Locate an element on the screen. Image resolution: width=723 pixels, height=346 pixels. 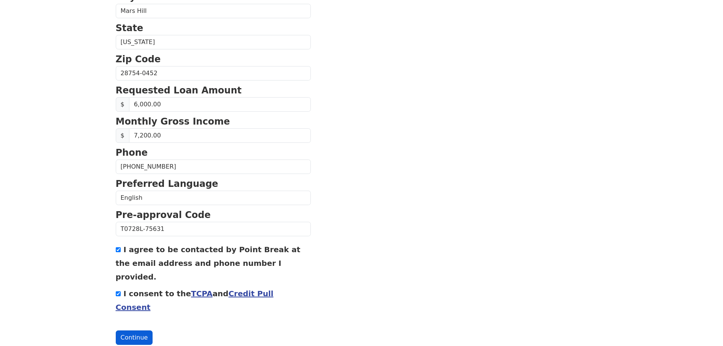
strong: Phone is located at coordinates (132, 153).